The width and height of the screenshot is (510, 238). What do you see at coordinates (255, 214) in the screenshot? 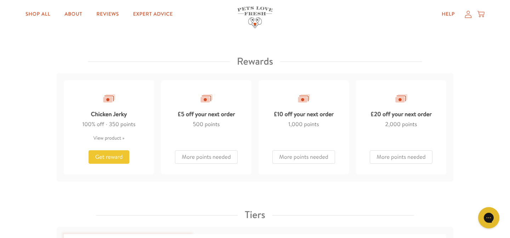
I see `h3: Tiers` at bounding box center [255, 214].